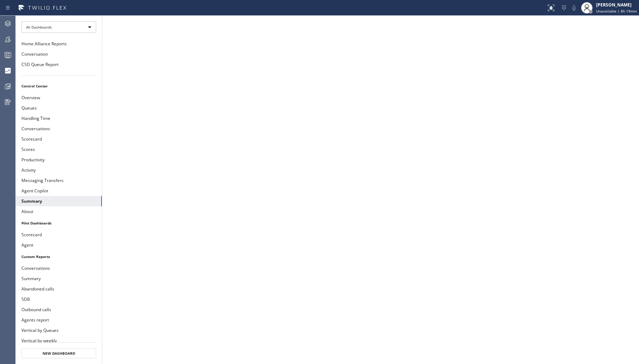 The image size is (639, 364). I want to click on button: Activity, so click(58, 170).